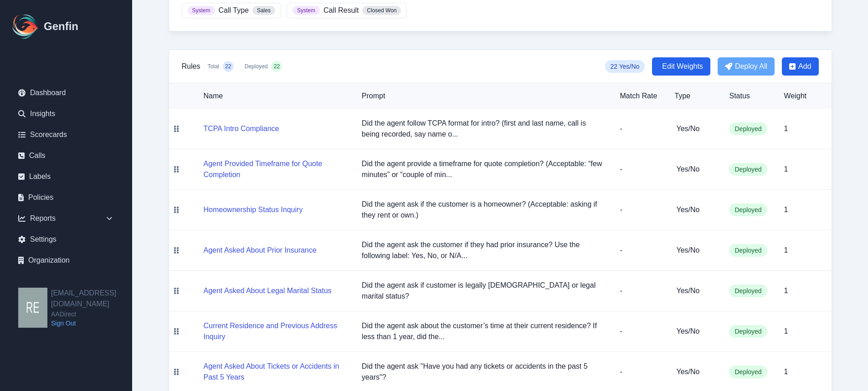 The image size is (868, 391). Describe the element at coordinates (483, 251) in the screenshot. I see `p: Did the agent ask the customer if they had prior insurance? Use the following label: Yes, No, or ...` at that location.